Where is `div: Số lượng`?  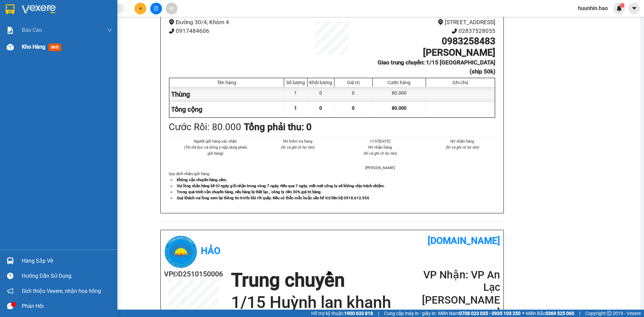 div: Số lượng is located at coordinates (296, 82).